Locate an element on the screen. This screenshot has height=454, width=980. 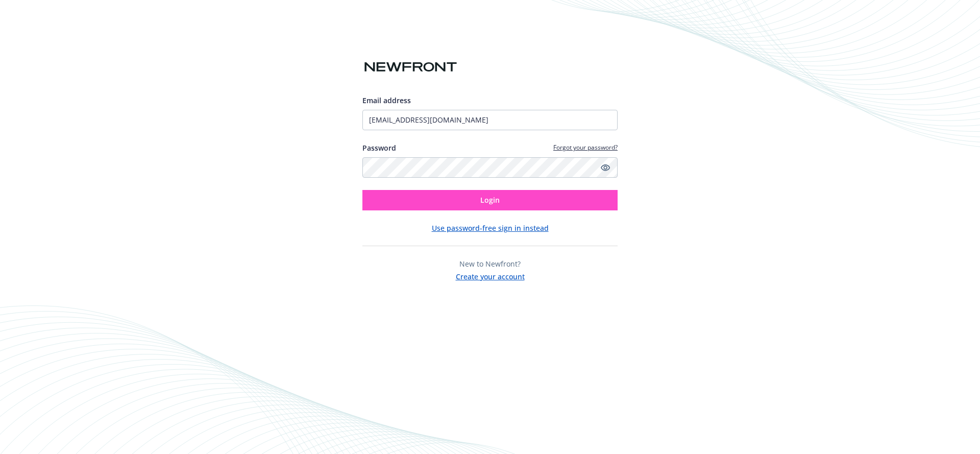
span: New to Newfront? is located at coordinates (490, 263).